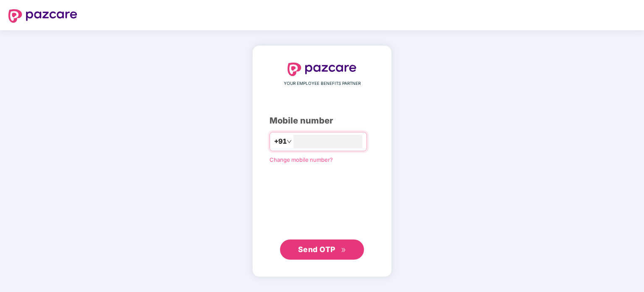 The image size is (644, 292). I want to click on button: Send OTPdouble-right, so click(322, 250).